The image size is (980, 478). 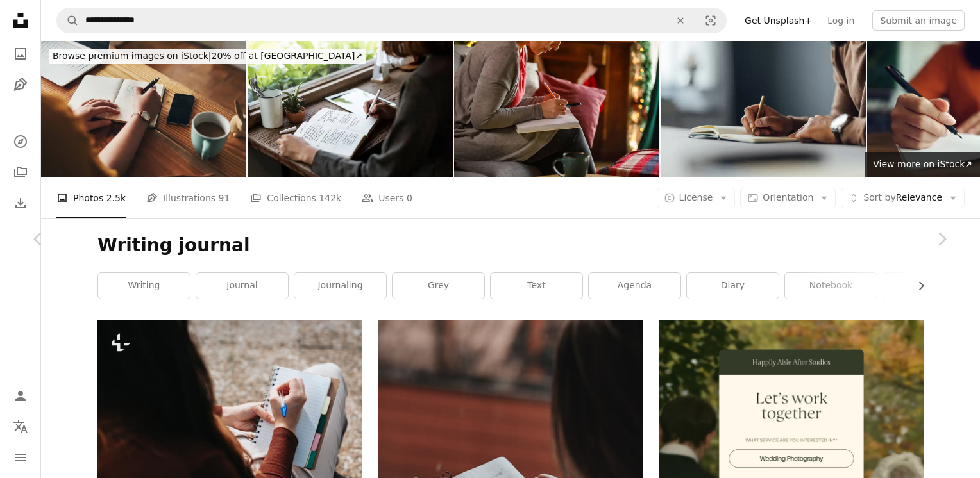 What do you see at coordinates (732, 286) in the screenshot?
I see `a: diary` at bounding box center [732, 286].